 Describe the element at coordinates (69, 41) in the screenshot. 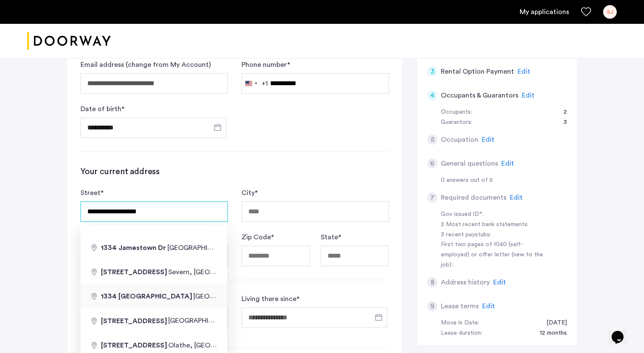

I see `a: Cazamio logo` at that location.